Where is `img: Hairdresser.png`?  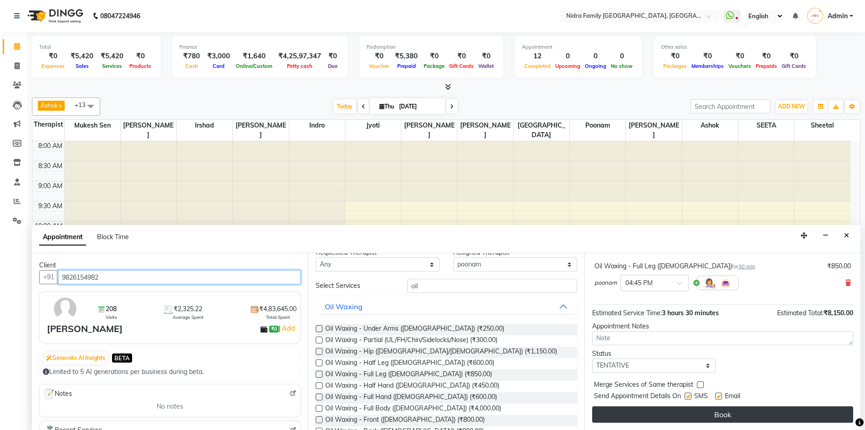 img: Hairdresser.png is located at coordinates (709, 283).